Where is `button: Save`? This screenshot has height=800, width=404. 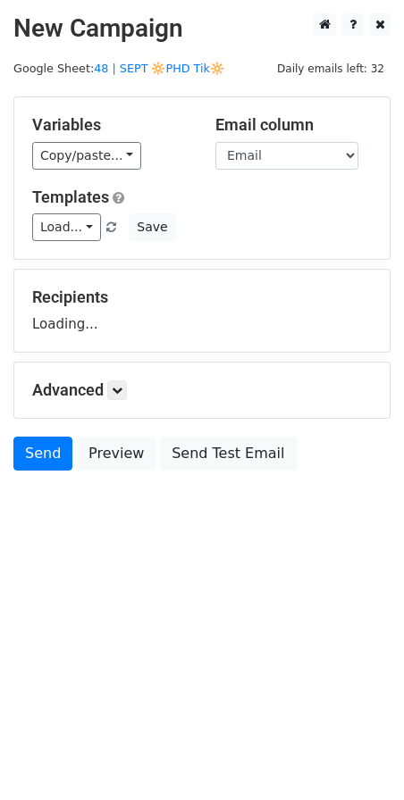
button: Save is located at coordinates (152, 227).